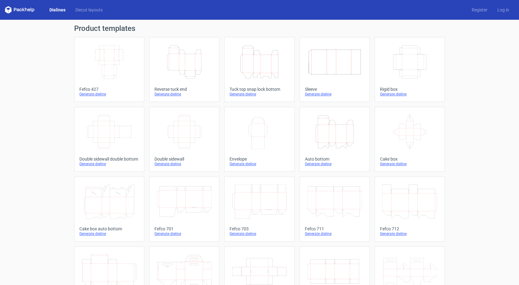 Image resolution: width=519 pixels, height=285 pixels. I want to click on a: SleeveGenerate dieline, so click(335, 70).